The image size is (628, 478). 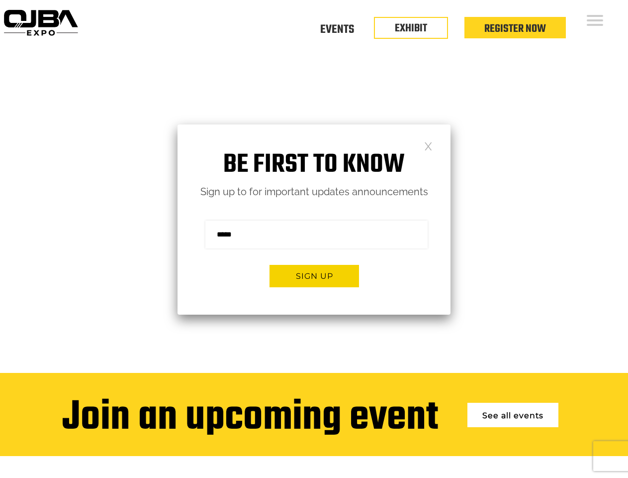 I want to click on a: Register Now, so click(x=515, y=29).